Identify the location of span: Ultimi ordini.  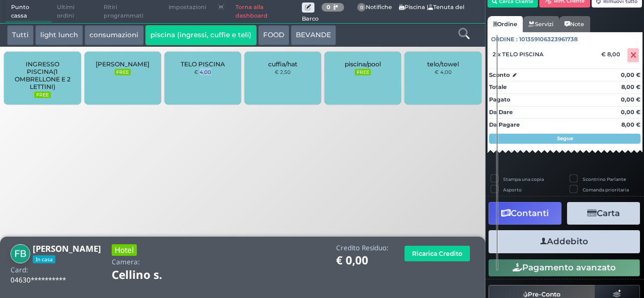
(75, 11).